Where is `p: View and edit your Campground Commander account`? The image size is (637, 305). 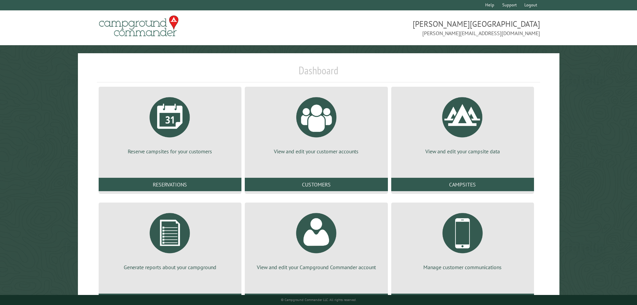 p: View and edit your Campground Commander account is located at coordinates (316, 267).